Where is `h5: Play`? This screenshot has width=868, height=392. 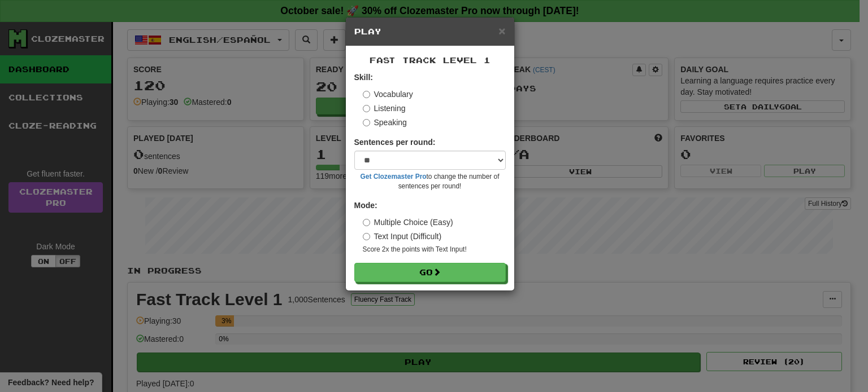 h5: Play is located at coordinates (430, 32).